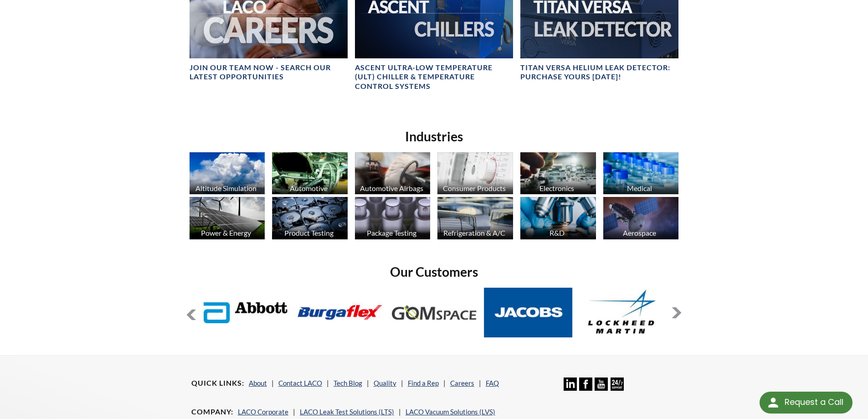 The height and width of the screenshot is (419, 868). I want to click on a: Product Testing, so click(310, 220).